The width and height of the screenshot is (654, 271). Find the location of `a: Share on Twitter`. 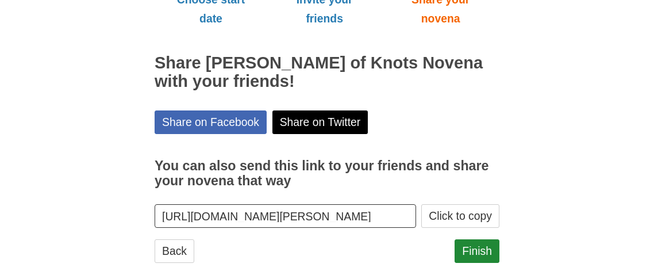

a: Share on Twitter is located at coordinates (320, 122).